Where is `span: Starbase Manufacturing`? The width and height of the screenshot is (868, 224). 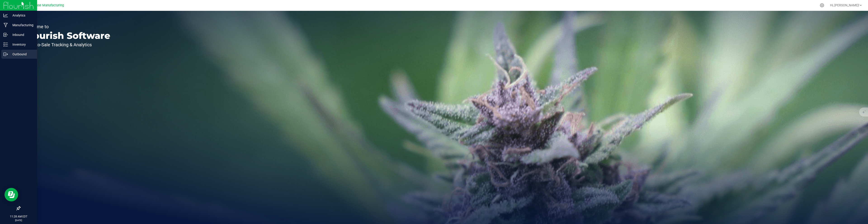
span: Starbase Manufacturing is located at coordinates (46, 5).